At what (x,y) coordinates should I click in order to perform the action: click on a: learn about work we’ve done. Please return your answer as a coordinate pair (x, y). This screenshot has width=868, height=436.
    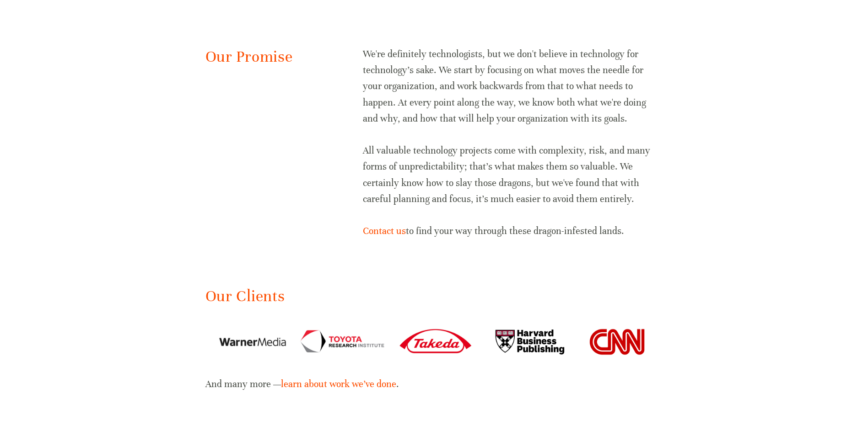
    Looking at the image, I should click on (339, 384).